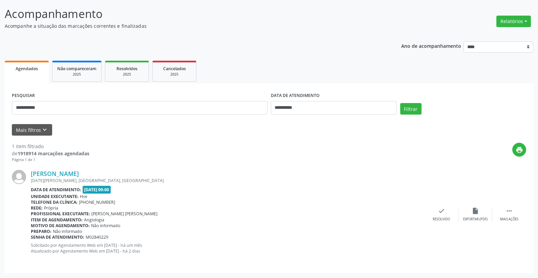  Describe the element at coordinates (514, 21) in the screenshot. I see `button: Relatórios` at that location.